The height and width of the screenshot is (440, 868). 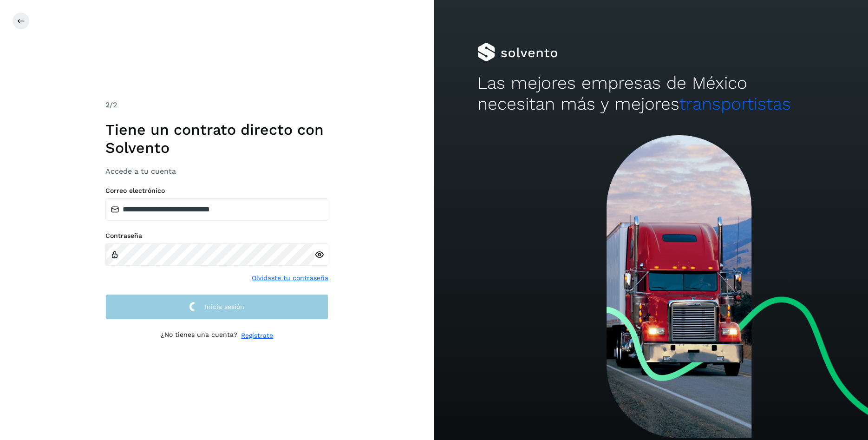 I want to click on label: Contraseña, so click(x=217, y=235).